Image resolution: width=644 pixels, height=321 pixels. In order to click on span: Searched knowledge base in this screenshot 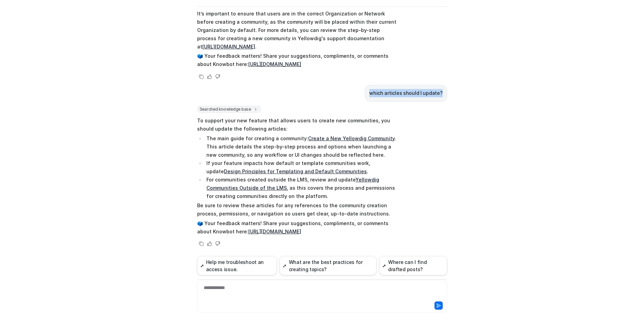, I will do `click(229, 109)`.